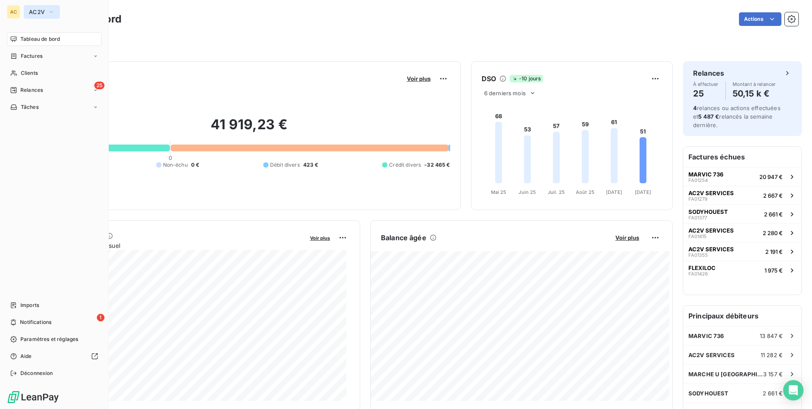 The height and width of the screenshot is (409, 812). Describe the element at coordinates (755, 84) in the screenshot. I see `span: Montant à relancer` at that location.